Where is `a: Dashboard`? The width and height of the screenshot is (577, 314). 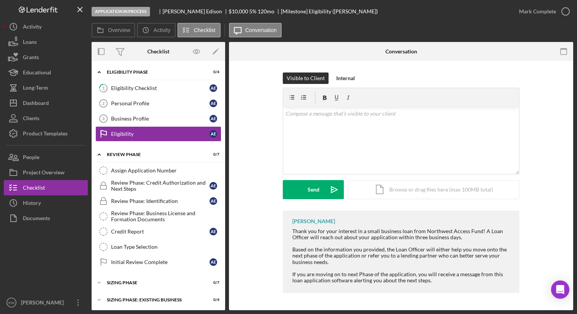 a: Dashboard is located at coordinates (46, 103).